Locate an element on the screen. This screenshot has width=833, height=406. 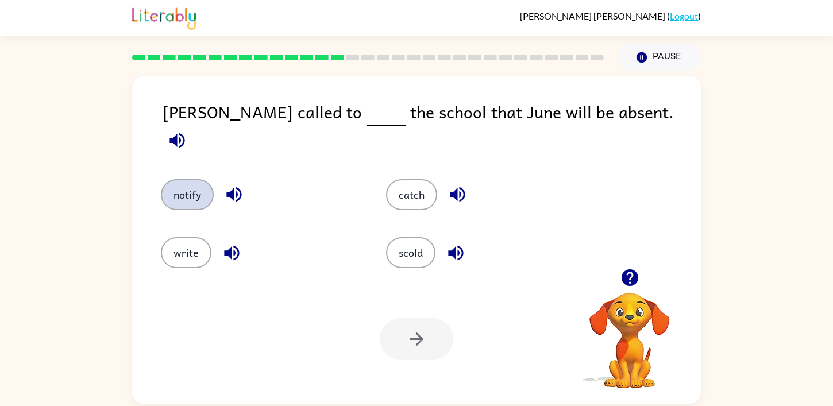
video: Your browser must support playing .mp4 files to use Literably. Please try using another browser. is located at coordinates (629, 332).